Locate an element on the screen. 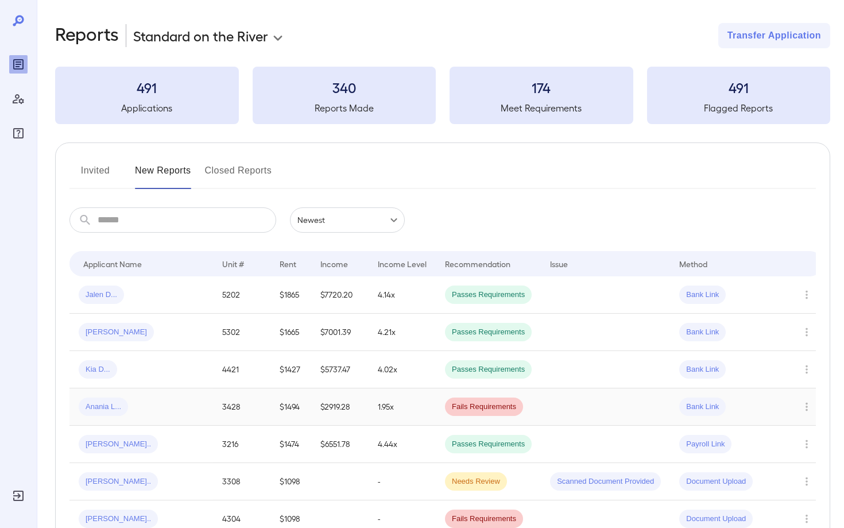 Image resolution: width=844 pixels, height=528 pixels. td: $1098 is located at coordinates (291, 481).